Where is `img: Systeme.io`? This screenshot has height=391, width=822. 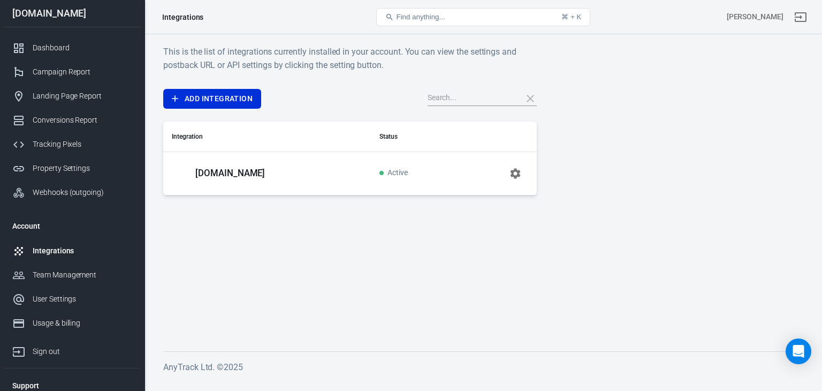
img: Systeme.io is located at coordinates (180, 173).